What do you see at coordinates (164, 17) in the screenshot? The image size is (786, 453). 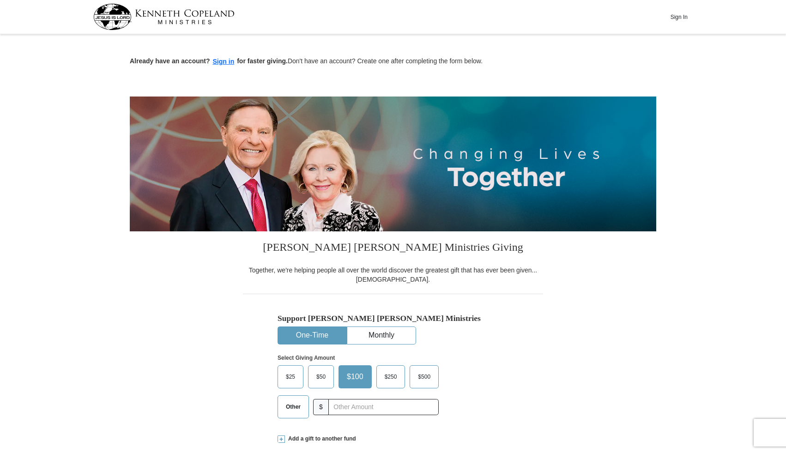 I see `img: kcm-header-logo.svg` at bounding box center [164, 17].